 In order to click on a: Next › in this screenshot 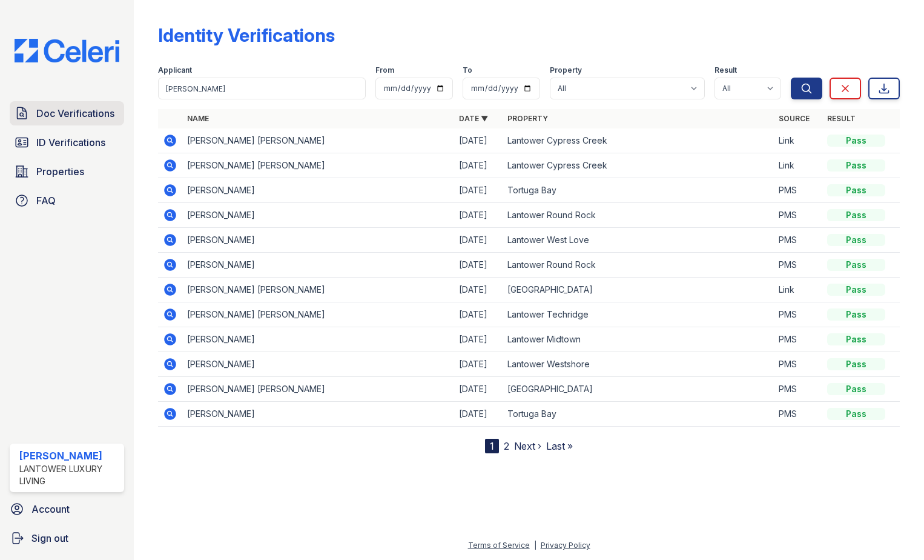, I will do `click(527, 446)`.